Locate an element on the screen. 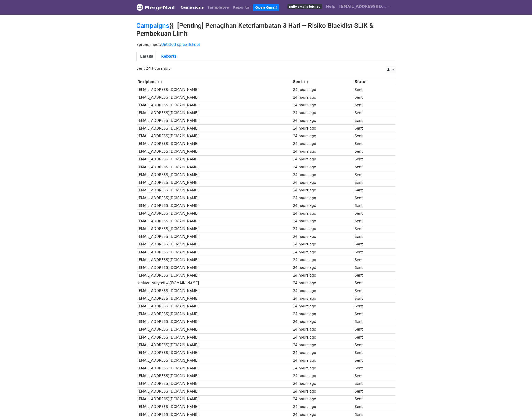 This screenshot has width=532, height=418. th: Sent is located at coordinates (323, 82).